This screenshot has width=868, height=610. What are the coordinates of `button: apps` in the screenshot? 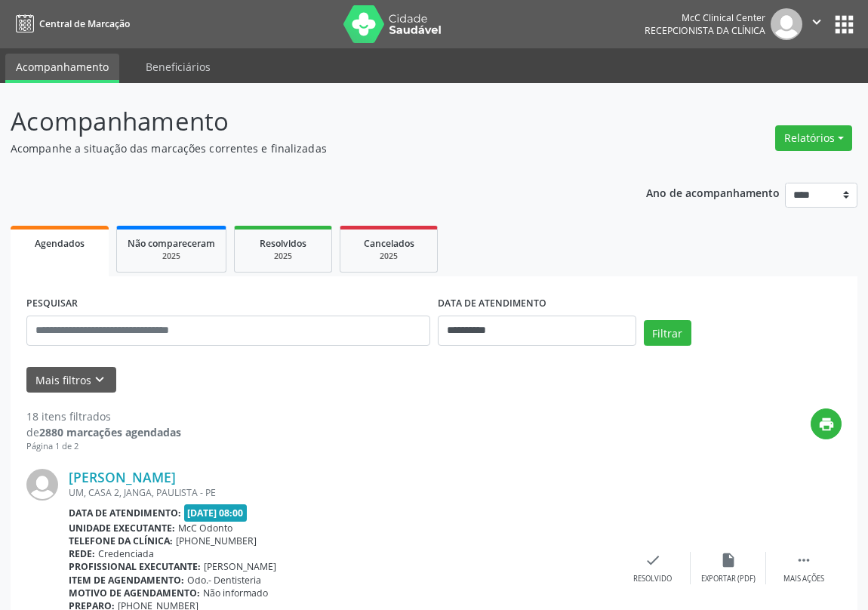 It's located at (843, 24).